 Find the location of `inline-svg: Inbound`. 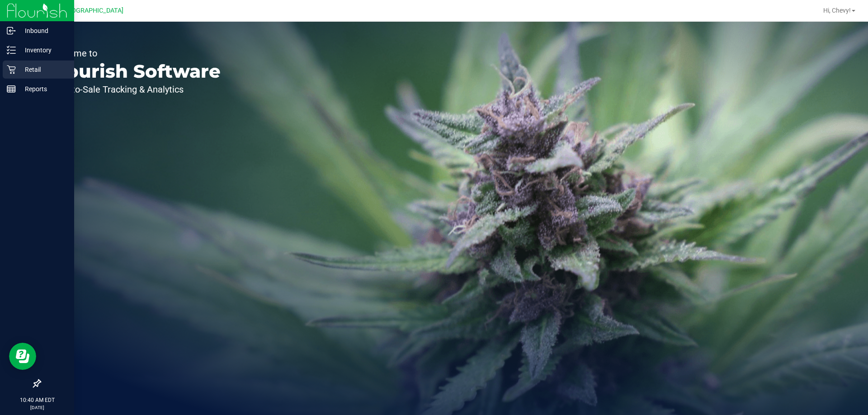

inline-svg: Inbound is located at coordinates (12, 30).